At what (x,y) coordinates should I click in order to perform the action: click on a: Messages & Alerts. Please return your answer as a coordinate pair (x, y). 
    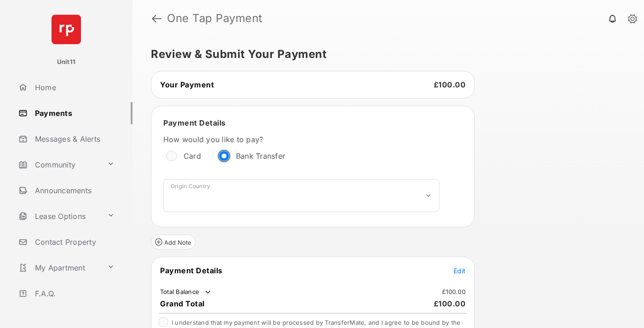
    Looking at the image, I should click on (74, 139).